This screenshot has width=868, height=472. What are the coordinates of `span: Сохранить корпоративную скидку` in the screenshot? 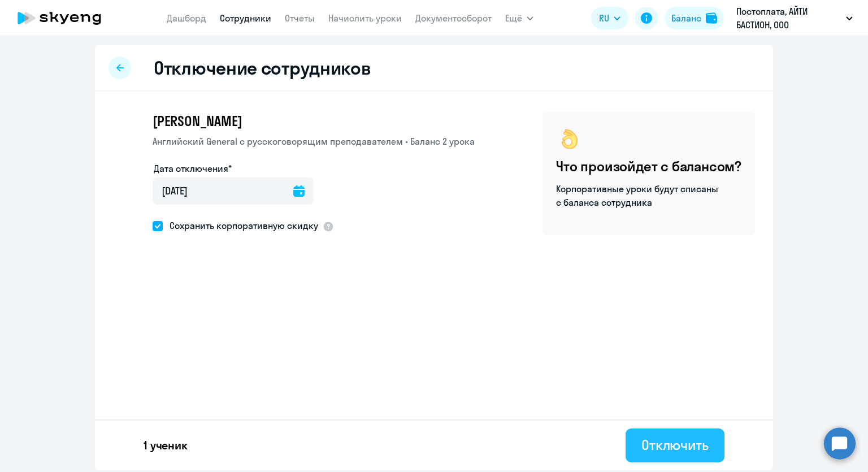 It's located at (240, 226).